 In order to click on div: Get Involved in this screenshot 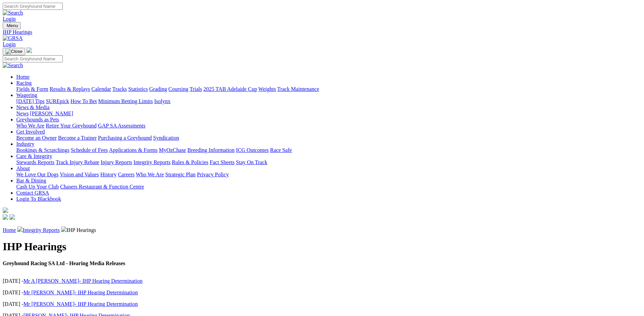, I will do `click(328, 138)`.